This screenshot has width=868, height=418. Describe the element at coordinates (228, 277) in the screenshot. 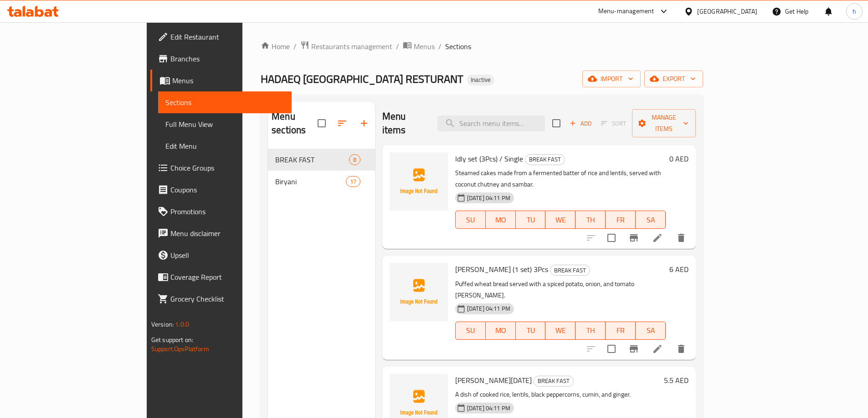

I see `span: Coverage Report` at that location.